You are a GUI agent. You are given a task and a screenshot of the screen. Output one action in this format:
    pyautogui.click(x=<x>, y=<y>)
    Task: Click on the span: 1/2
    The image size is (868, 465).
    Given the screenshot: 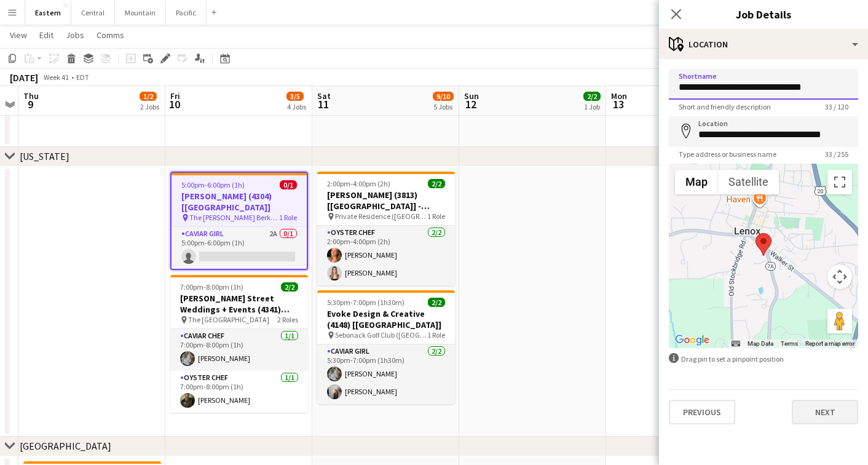 What is the action you would take?
    pyautogui.click(x=148, y=96)
    